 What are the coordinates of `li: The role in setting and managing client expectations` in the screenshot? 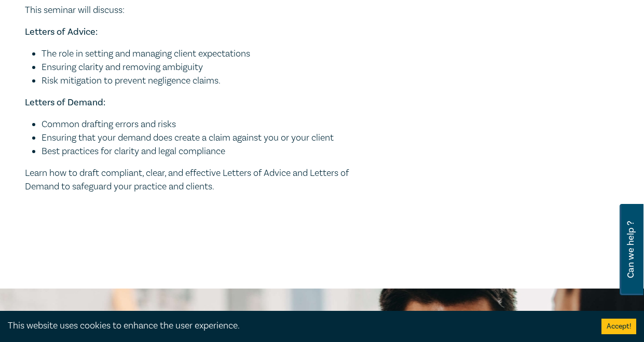 It's located at (204, 54).